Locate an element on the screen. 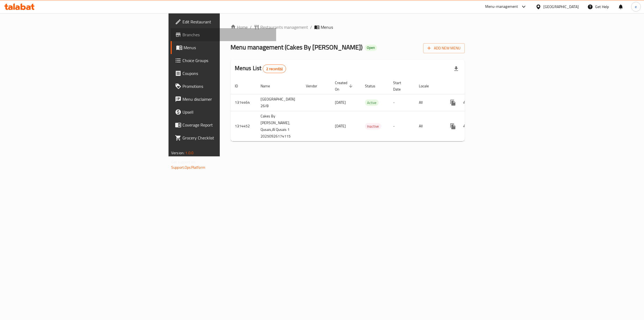  span: Upsell is located at coordinates (227, 112).